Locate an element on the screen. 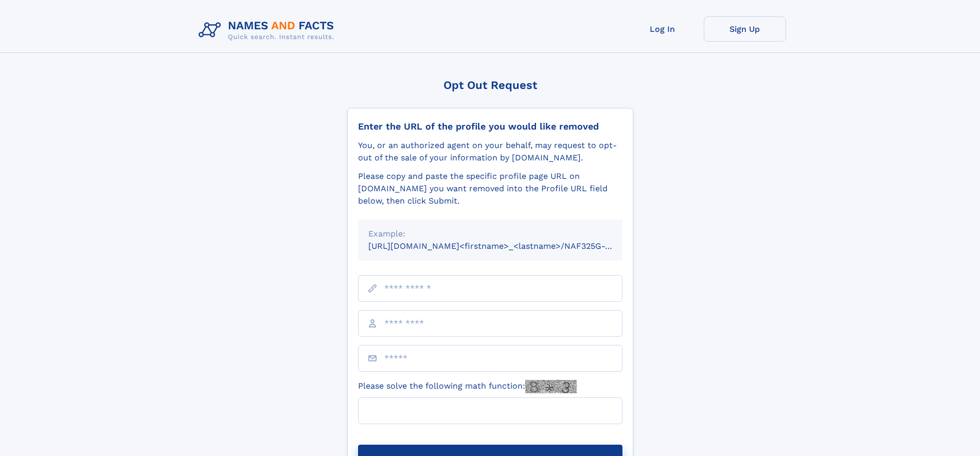  div: Example: is located at coordinates (490, 234).